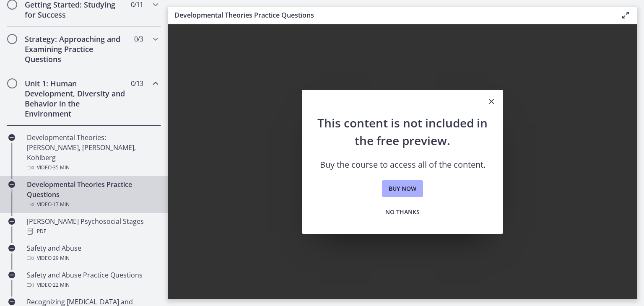 The image size is (644, 306). I want to click on div: Safety and Abuse Practice Questions, so click(92, 280).